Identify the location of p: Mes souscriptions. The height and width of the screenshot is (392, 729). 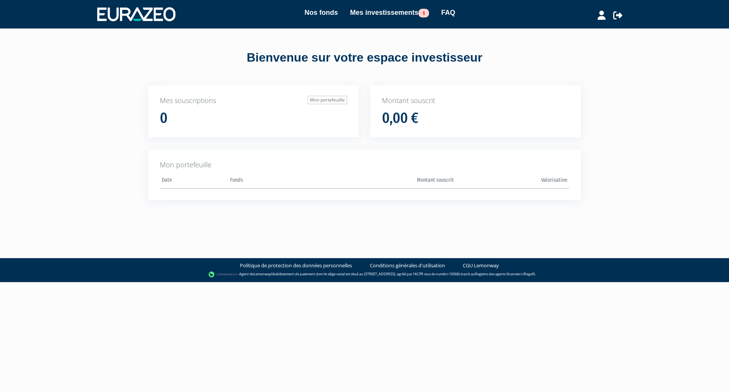
(253, 101).